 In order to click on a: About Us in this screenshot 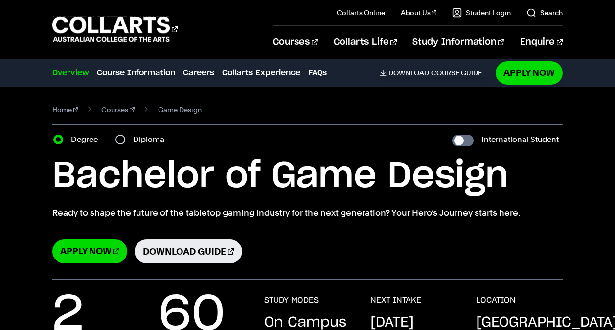, I will do `click(419, 13)`.